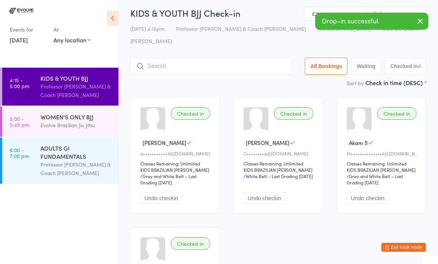  Describe the element at coordinates (372, 21) in the screenshot. I see `div: Drop-in successful.` at that location.